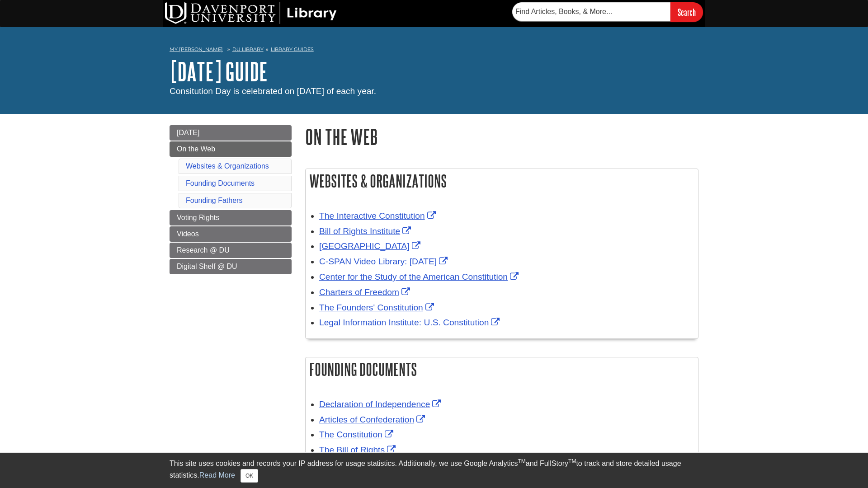 The image size is (868, 488). What do you see at coordinates (230, 267) in the screenshot?
I see `a: Digital Shelf @ DU` at bounding box center [230, 267].